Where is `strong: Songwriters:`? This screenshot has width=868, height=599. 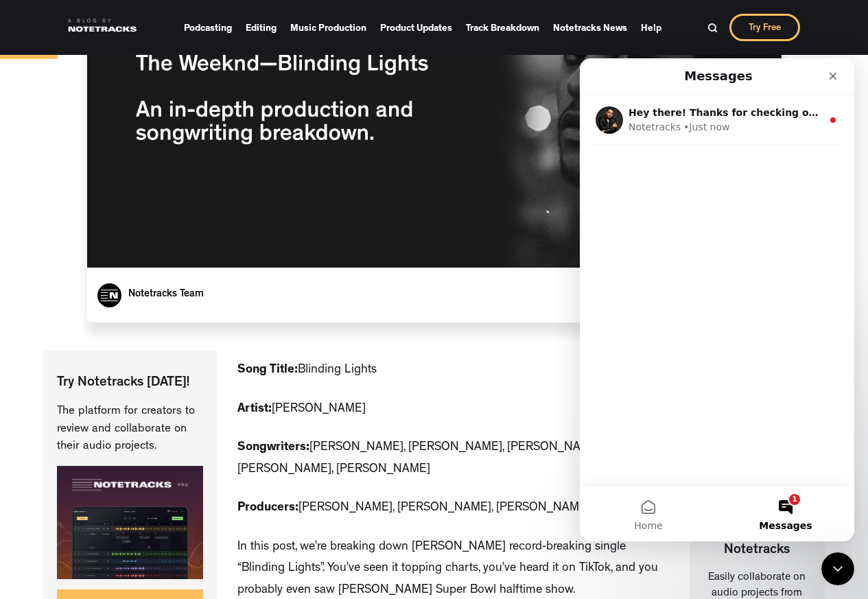 strong: Songwriters: is located at coordinates (273, 448).